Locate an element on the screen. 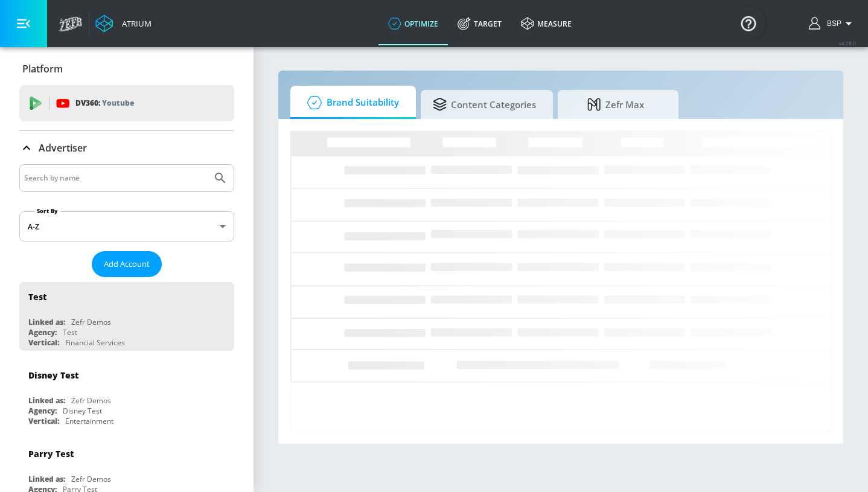 This screenshot has height=492, width=868. div: DV360: Youtube is located at coordinates (126, 103).